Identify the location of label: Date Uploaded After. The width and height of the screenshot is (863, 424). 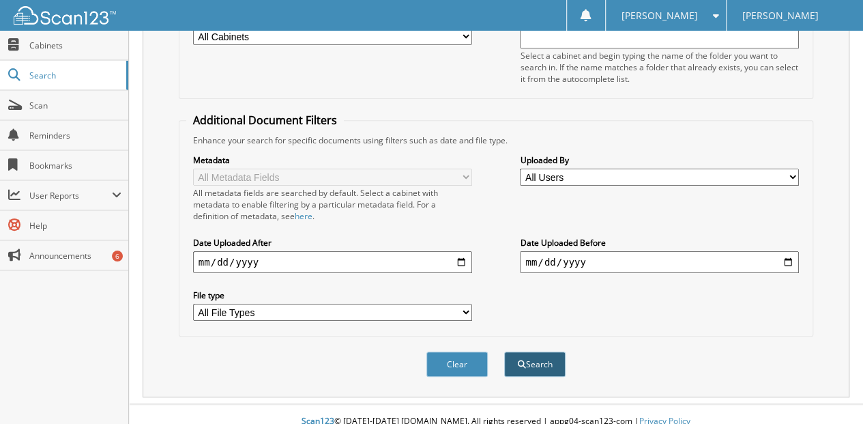
(332, 242).